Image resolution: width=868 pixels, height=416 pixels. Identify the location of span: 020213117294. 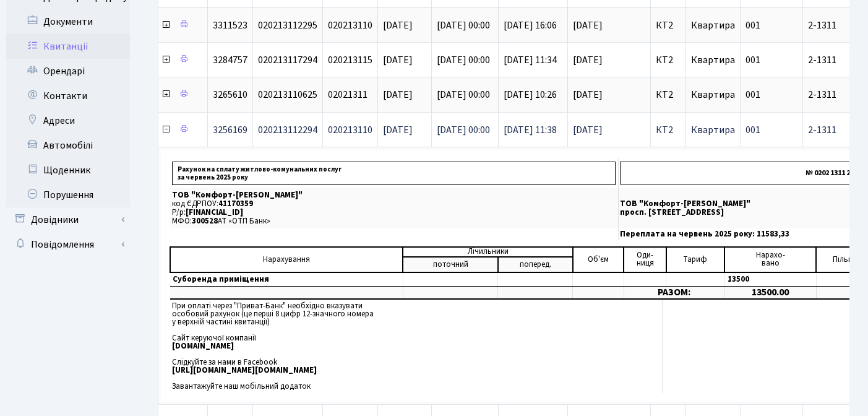
(288, 60).